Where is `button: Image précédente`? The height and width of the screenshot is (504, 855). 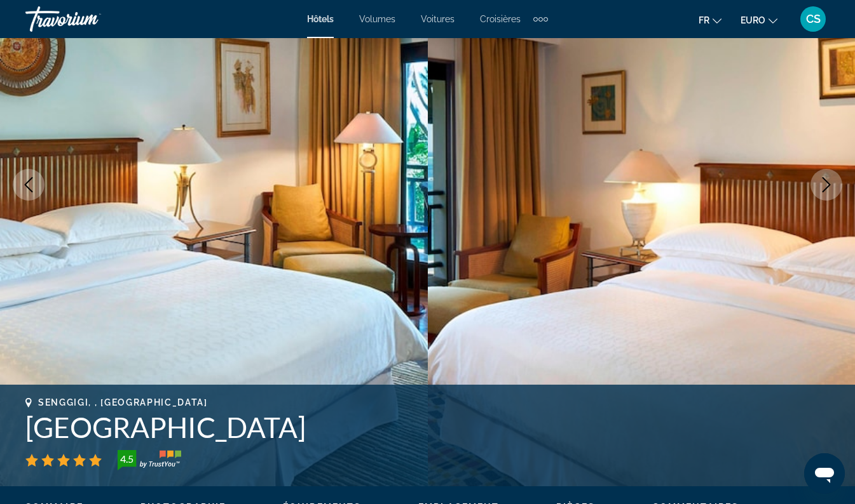 button: Image précédente is located at coordinates (29, 185).